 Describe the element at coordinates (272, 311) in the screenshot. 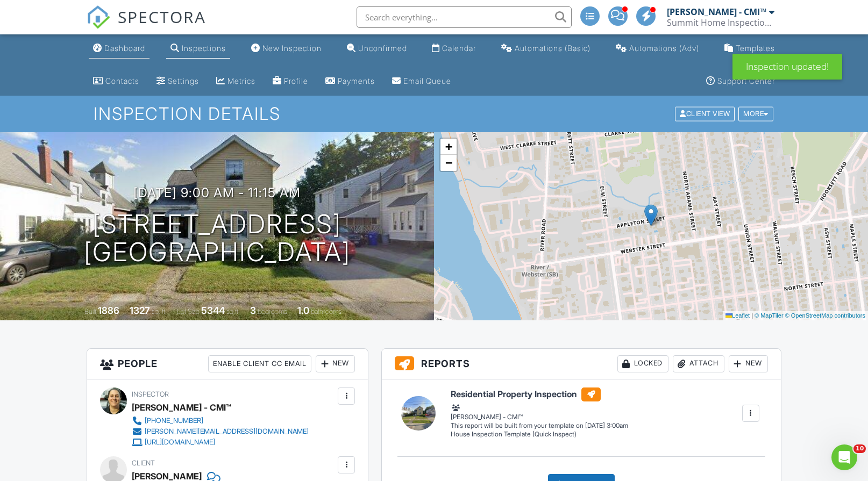

I see `span: bedrooms` at that location.